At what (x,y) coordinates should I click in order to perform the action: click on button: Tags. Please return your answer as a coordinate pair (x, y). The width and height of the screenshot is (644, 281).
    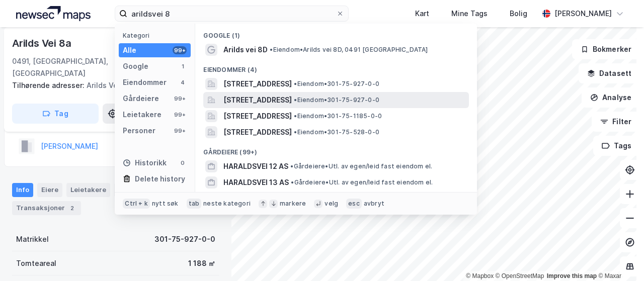
    Looking at the image, I should click on (617, 146).